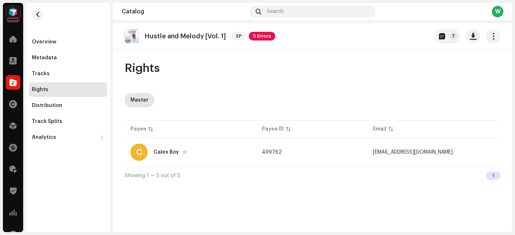  Describe the element at coordinates (447, 36) in the screenshot. I see `button: 7` at that location.